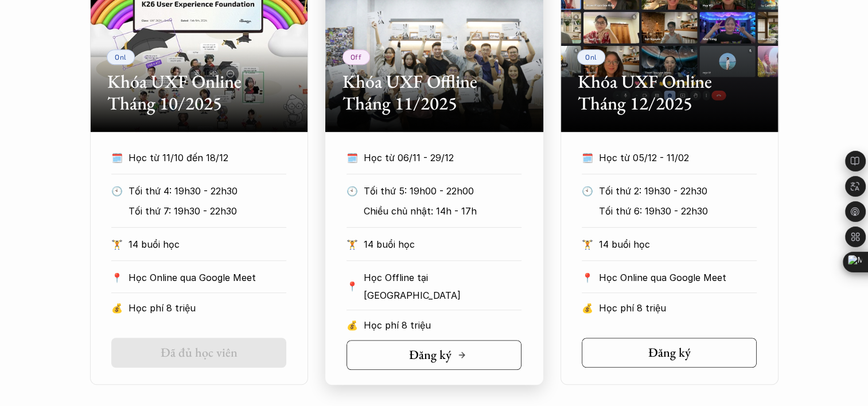 The height and width of the screenshot is (406, 868). I want to click on p: Tối thứ 6: 19h30 - 22h30, so click(677, 211).